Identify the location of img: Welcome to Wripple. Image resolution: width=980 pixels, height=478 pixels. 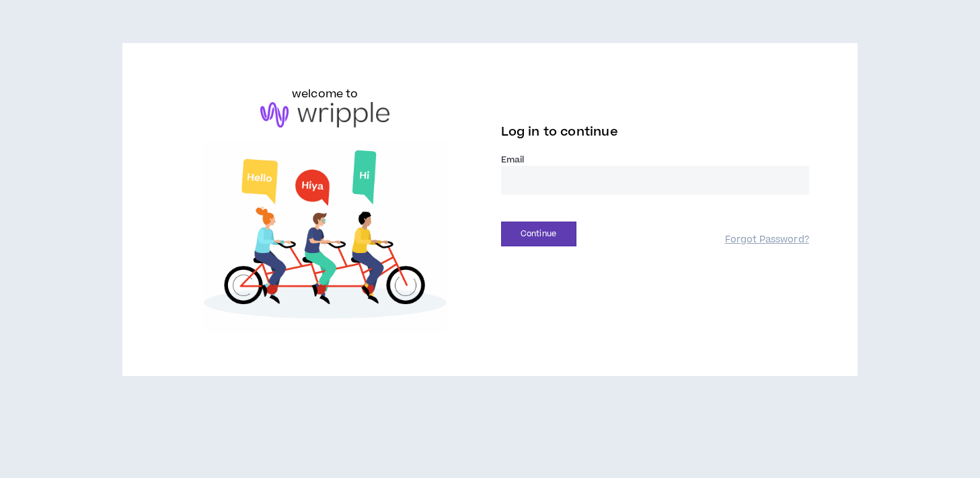
(325, 237).